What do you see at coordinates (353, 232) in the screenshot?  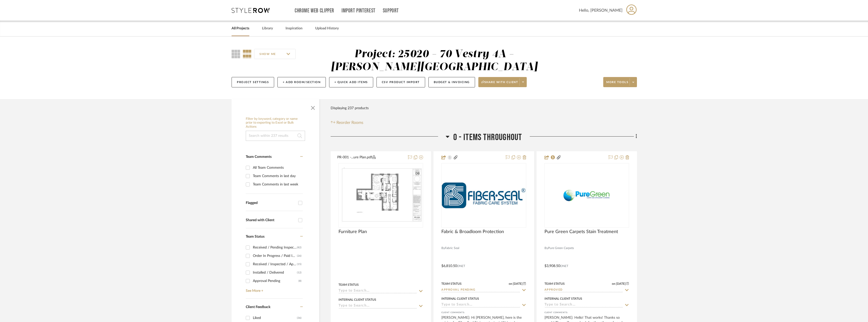 I see `span: Furniture Plan` at bounding box center [353, 232].